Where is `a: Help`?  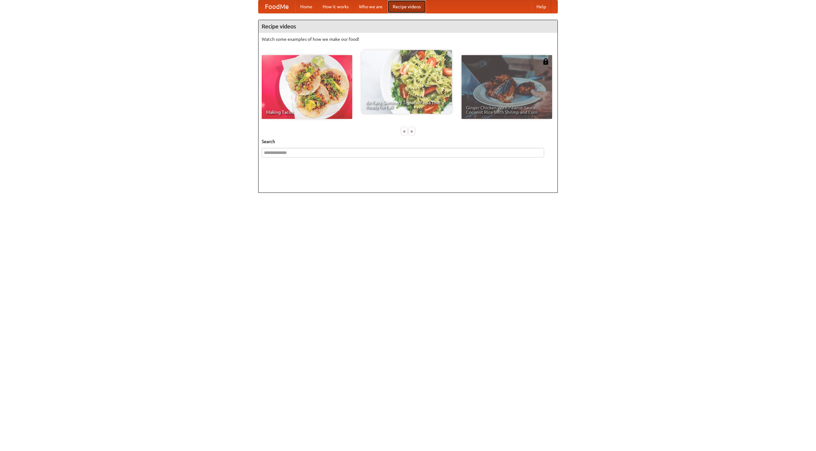 a: Help is located at coordinates (542, 7).